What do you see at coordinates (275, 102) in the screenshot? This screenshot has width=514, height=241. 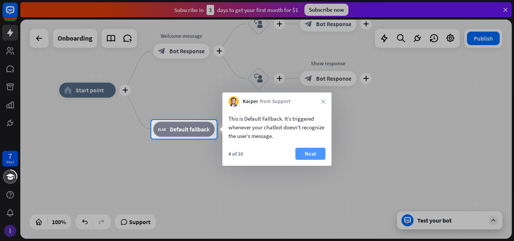 I see `span: from Support` at bounding box center [275, 102].